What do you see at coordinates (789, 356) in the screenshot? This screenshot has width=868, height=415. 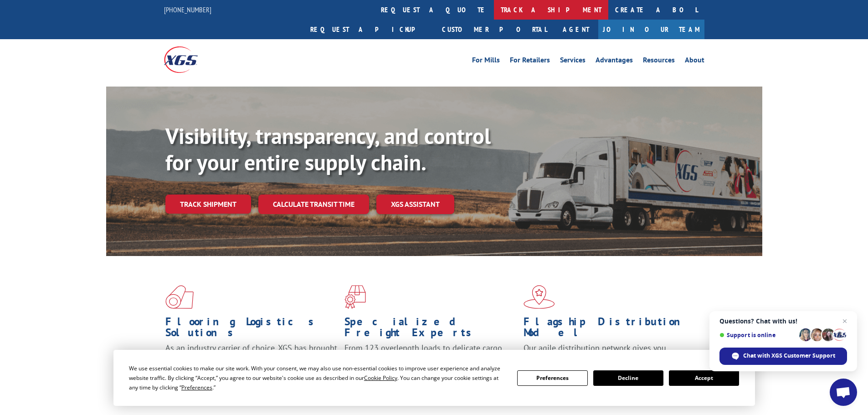 I see `span: Chat with XGS Customer Support` at bounding box center [789, 356].